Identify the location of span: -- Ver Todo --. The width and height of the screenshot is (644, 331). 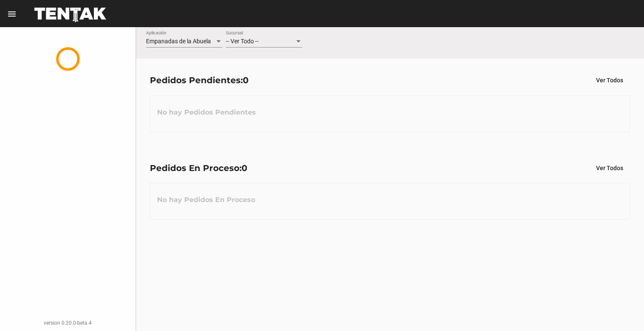
(242, 41).